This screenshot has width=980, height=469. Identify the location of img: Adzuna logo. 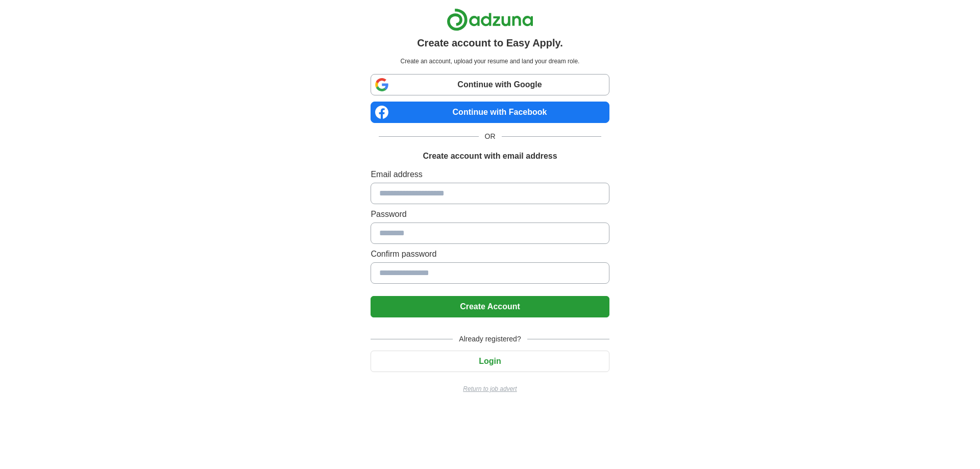
(490, 19).